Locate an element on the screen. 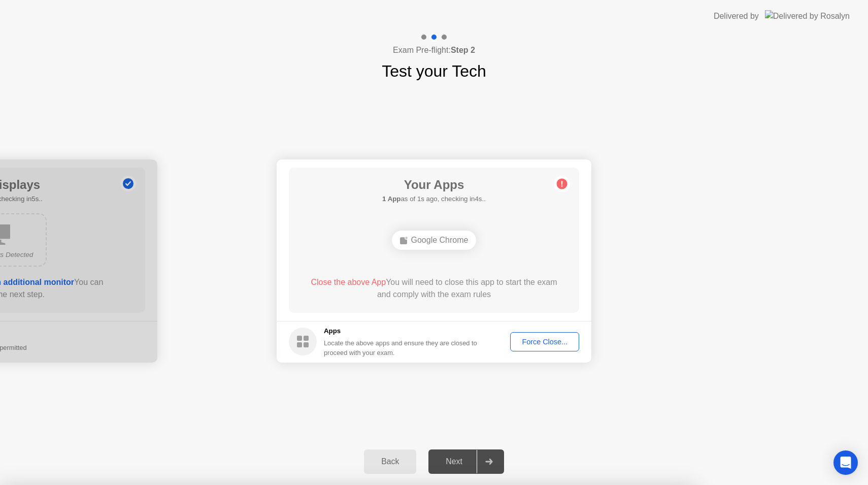 This screenshot has width=868, height=485. div: Back is located at coordinates (390, 461).